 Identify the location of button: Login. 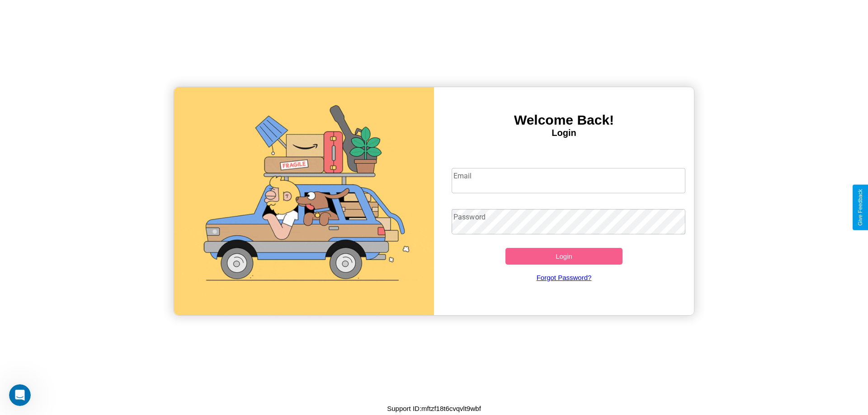
(564, 256).